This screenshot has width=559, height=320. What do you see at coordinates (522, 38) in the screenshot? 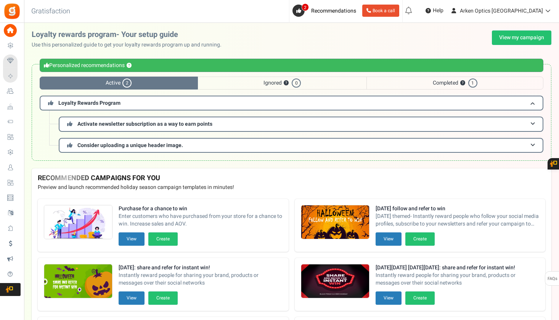
I see `a: View my campaign` at bounding box center [522, 38].